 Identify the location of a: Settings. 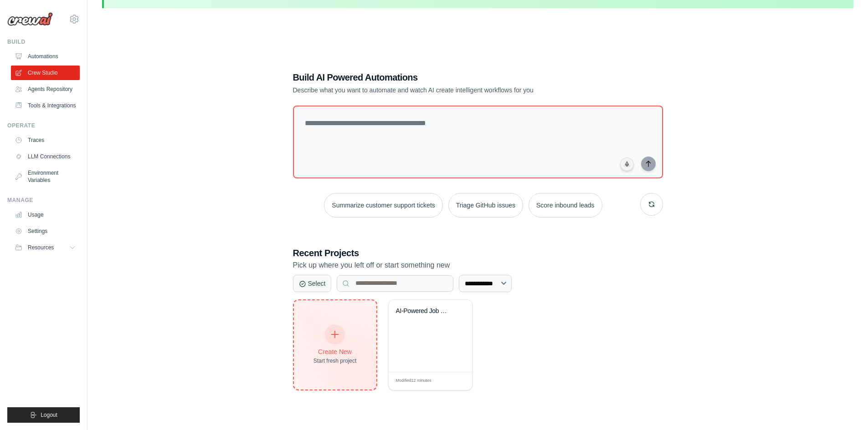
(45, 231).